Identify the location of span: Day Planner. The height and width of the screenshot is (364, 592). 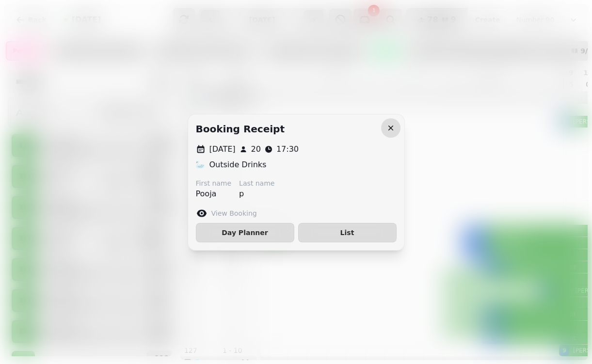
(245, 233).